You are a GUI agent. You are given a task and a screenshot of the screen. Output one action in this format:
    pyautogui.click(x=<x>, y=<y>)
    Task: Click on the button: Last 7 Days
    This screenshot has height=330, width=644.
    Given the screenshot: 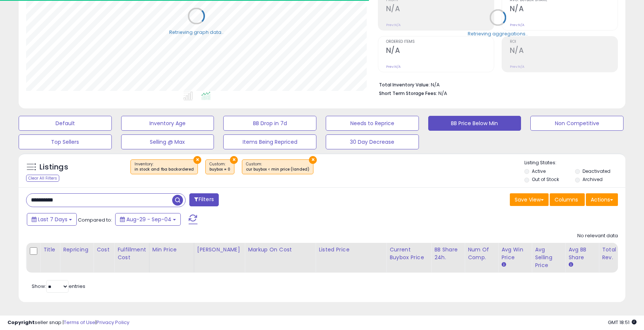 What is the action you would take?
    pyautogui.click(x=52, y=219)
    